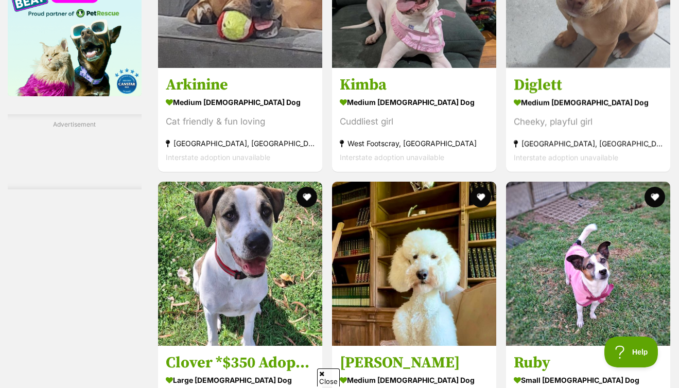  I want to click on span: Close, so click(328, 377).